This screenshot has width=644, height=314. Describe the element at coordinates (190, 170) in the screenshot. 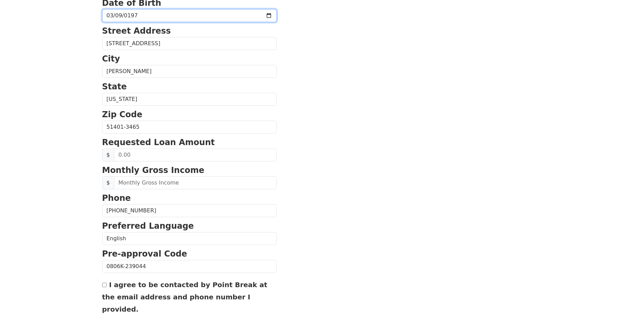

I see `p: Monthly Gross Income` at that location.